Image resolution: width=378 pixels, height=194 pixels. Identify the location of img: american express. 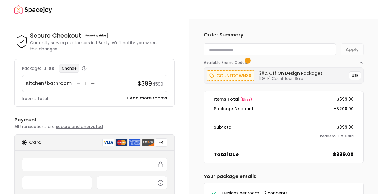
(135, 142).